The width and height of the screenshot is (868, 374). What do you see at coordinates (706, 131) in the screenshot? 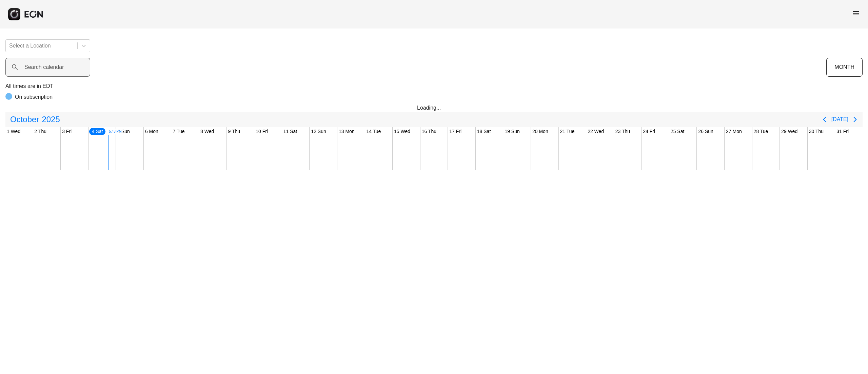
I see `div: 26 Sun` at bounding box center [706, 131].